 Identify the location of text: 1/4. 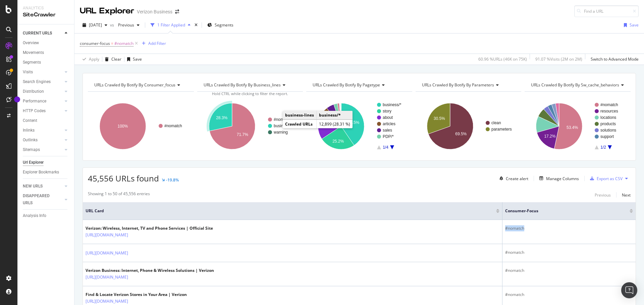
(385, 147).